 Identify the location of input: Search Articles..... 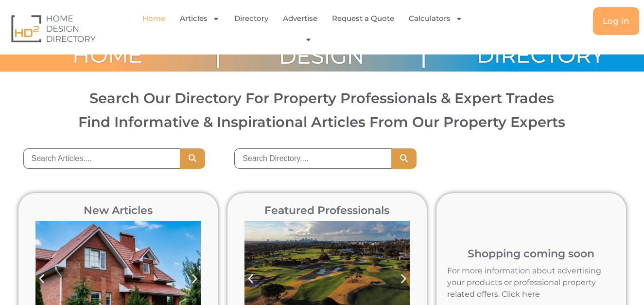
(102, 159).